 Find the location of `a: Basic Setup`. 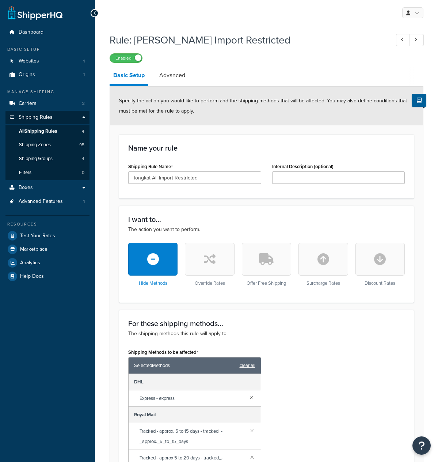

a: Basic Setup is located at coordinates (129, 76).